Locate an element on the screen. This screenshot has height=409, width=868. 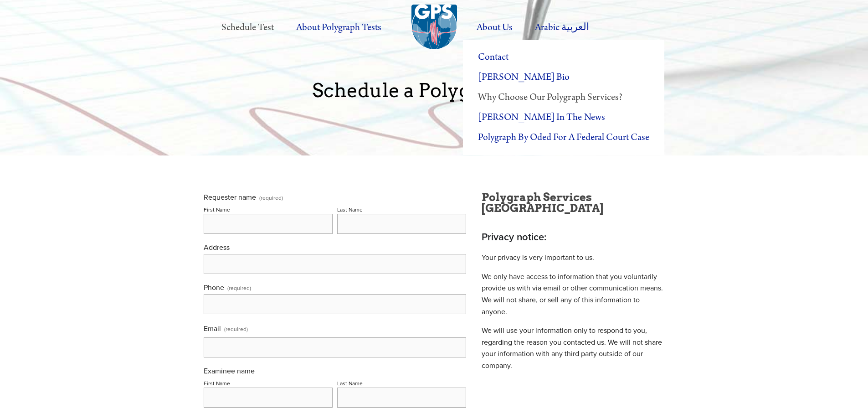
h3: Privacy notice: is located at coordinates (573, 237).